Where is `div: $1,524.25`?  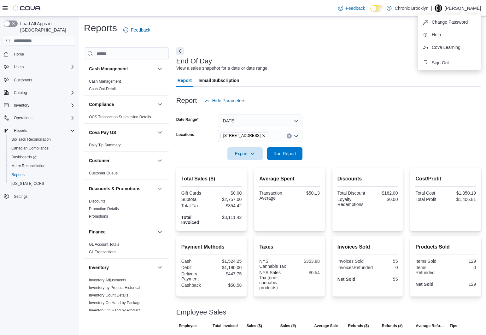 div: $1,524.25 is located at coordinates (227, 261).